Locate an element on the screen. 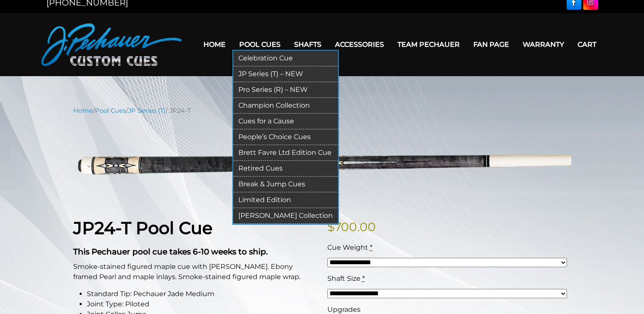 The height and width of the screenshot is (314, 644). img: Pechauer Custom Cues is located at coordinates (111, 45).